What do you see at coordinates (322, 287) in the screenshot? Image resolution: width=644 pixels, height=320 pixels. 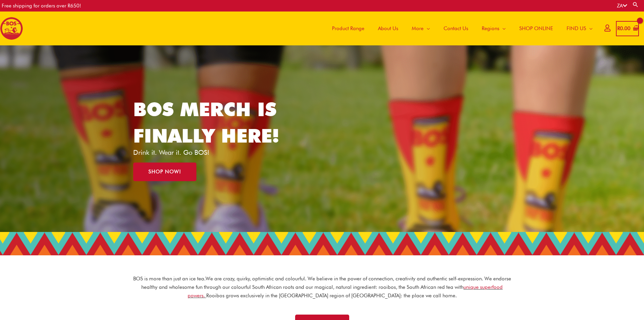 I see `p: BOS is more than just an ice tea. We are crazy, quirky, optimistic and colourful. We believe in t...` at bounding box center [322, 287].